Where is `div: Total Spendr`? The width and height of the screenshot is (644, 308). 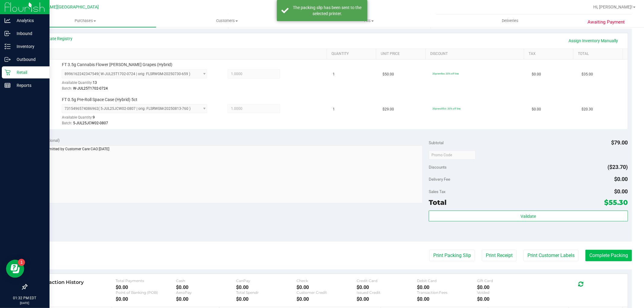 div: Total Spendr is located at coordinates (266, 293).